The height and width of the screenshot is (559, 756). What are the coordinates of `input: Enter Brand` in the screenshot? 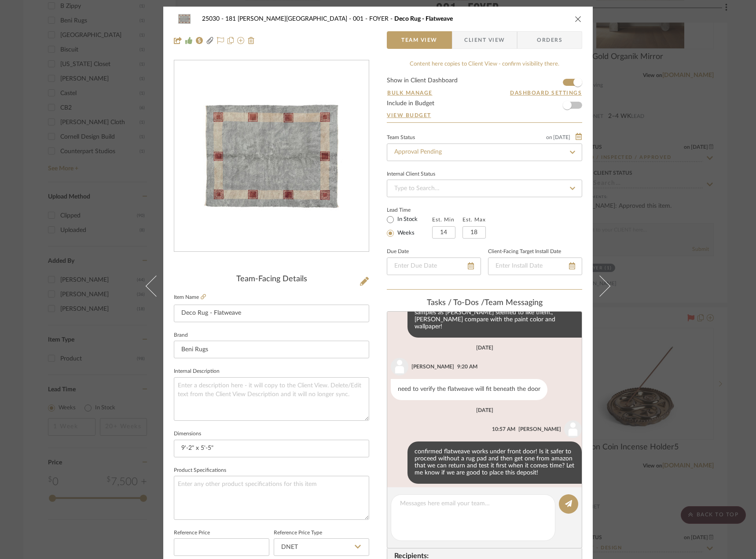 It's located at (272, 349).